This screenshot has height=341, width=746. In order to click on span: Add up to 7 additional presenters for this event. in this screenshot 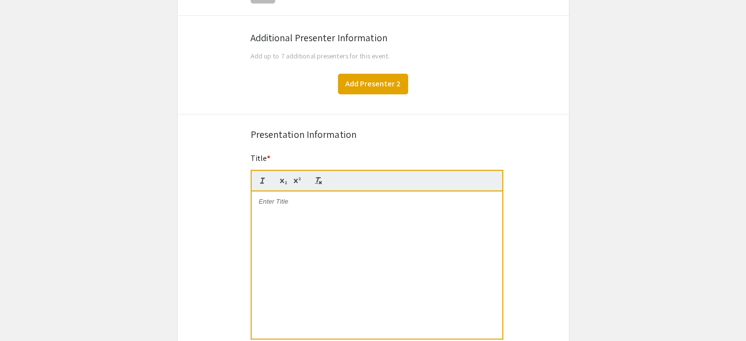, I will do `click(320, 55)`.